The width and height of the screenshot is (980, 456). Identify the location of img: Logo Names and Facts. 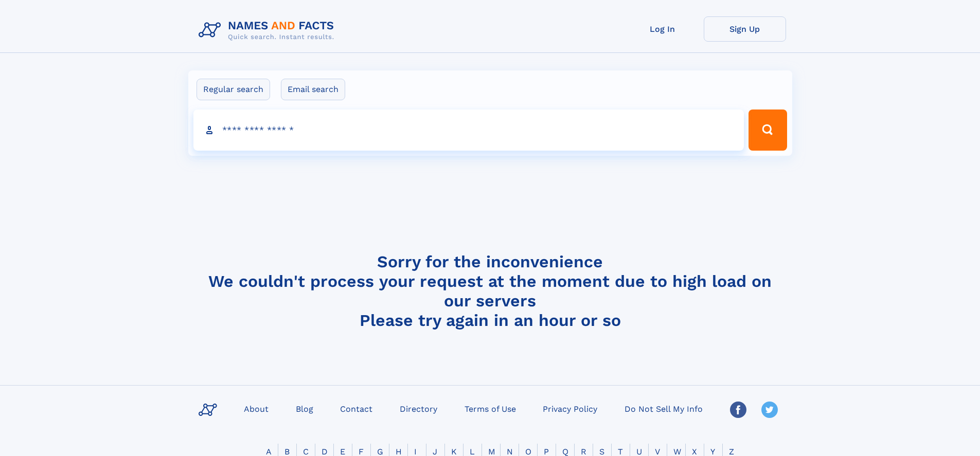
(269, 30).